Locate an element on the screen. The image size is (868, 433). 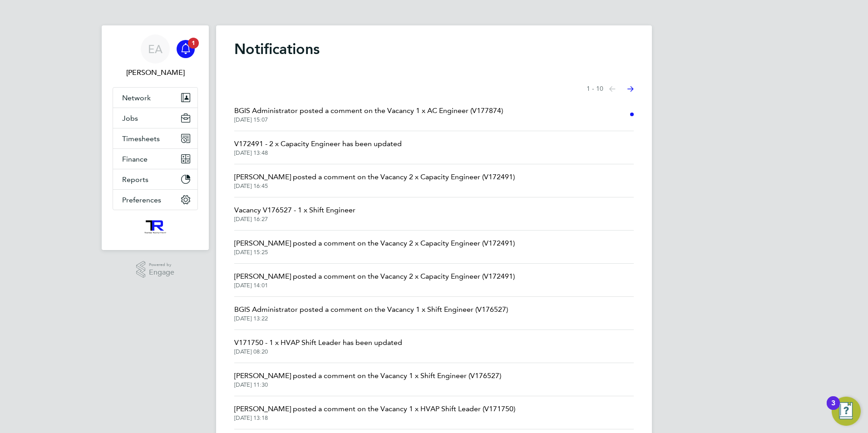
span: Vacancy V176527 - 1 x Shift Engineer is located at coordinates (295, 210).